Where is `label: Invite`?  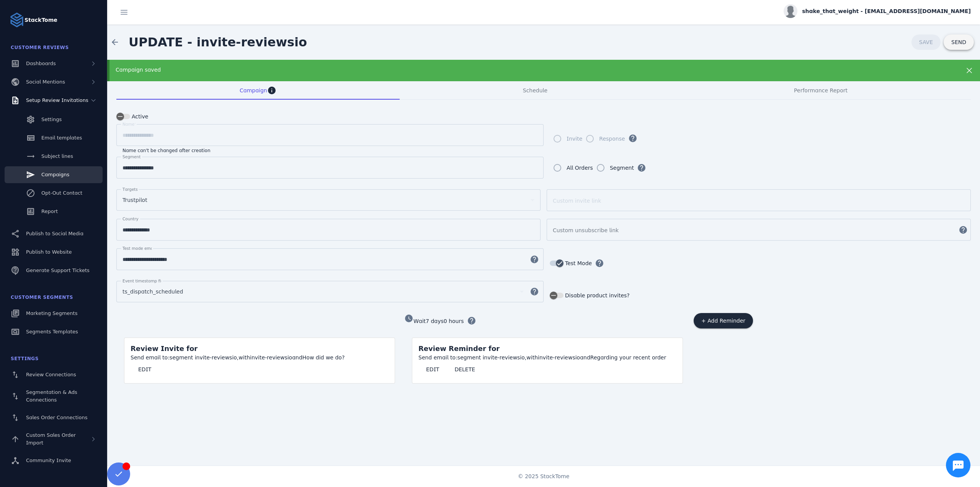 label: Invite is located at coordinates (574, 139).